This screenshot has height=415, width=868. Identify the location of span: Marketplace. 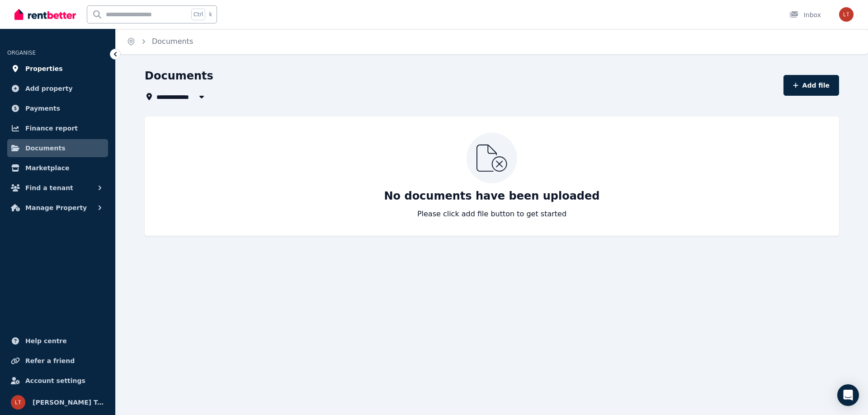
(47, 168).